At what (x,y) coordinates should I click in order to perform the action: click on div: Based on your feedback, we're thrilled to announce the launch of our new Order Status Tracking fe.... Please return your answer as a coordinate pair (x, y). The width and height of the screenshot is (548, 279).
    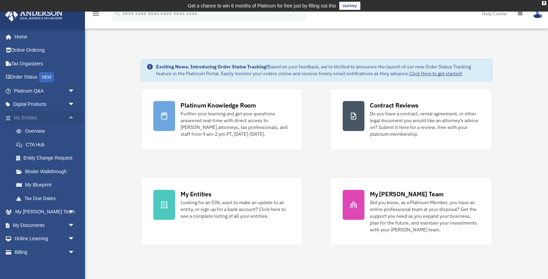
    Looking at the image, I should click on (321, 70).